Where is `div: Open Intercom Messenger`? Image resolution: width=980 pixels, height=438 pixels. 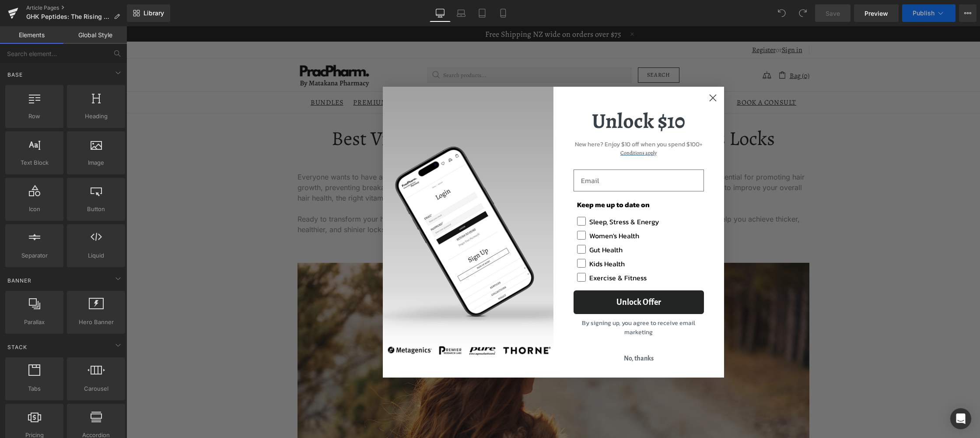 div: Open Intercom Messenger is located at coordinates (961, 419).